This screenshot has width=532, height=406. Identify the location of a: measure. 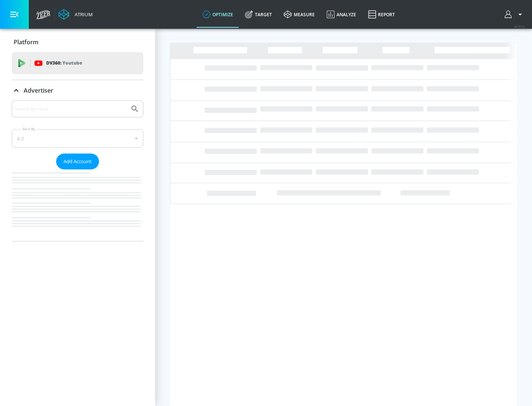
(299, 14).